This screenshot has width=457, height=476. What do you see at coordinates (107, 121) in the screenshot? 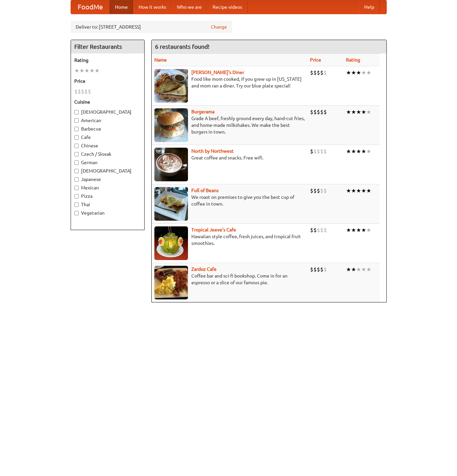
I see `label: American` at bounding box center [107, 121].